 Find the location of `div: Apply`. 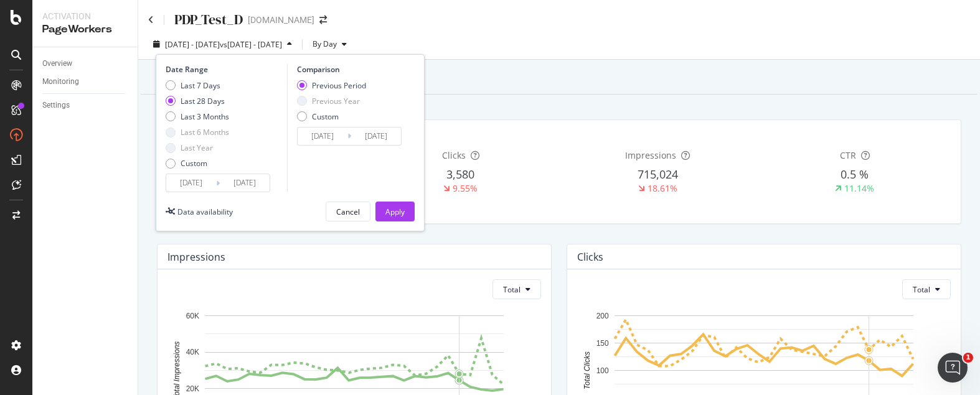

div: Apply is located at coordinates (395, 211).